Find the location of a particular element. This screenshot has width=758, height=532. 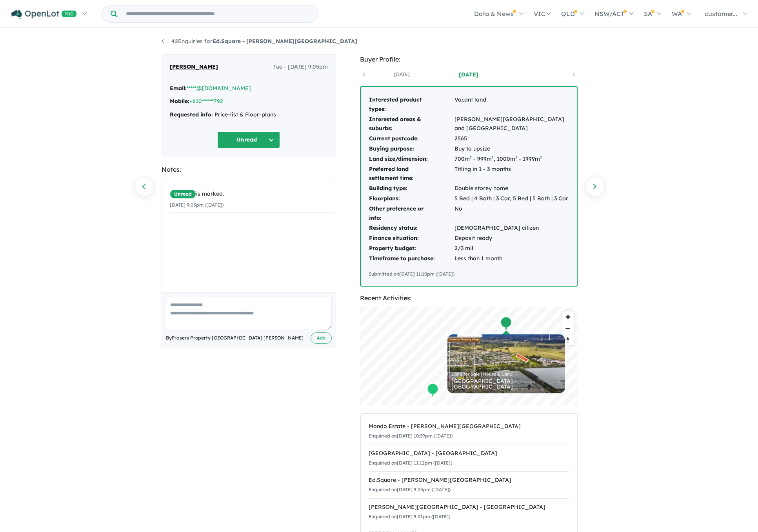

button: Zoom out is located at coordinates (568, 328).